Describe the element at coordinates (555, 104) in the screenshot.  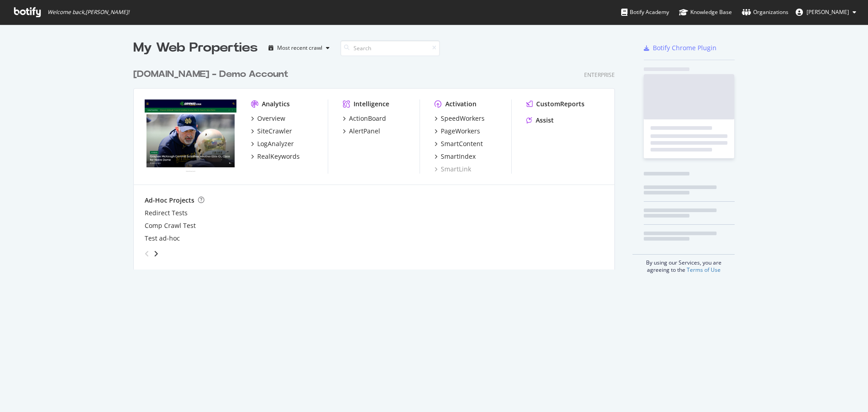
I see `a: CustomReports` at that location.